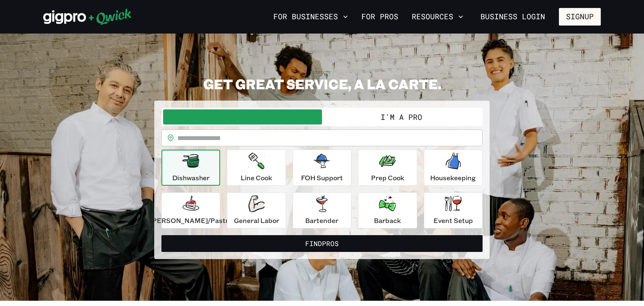 The width and height of the screenshot is (644, 306). I want to click on p: Dishwasher, so click(191, 178).